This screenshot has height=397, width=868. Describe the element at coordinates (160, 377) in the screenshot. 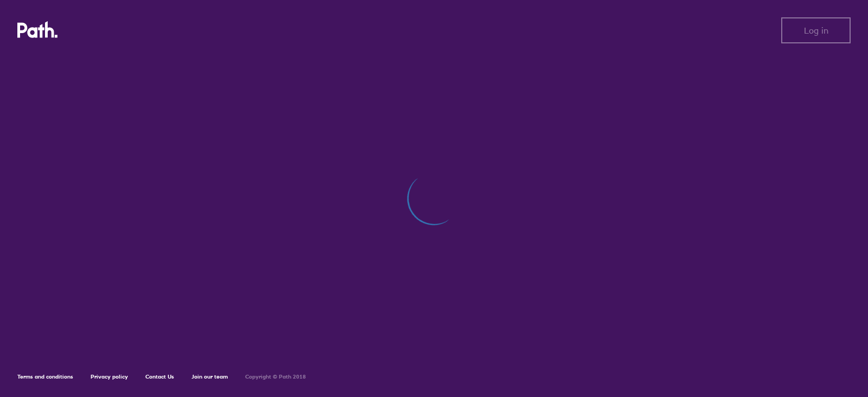

I see `a: Contact Us` at that location.